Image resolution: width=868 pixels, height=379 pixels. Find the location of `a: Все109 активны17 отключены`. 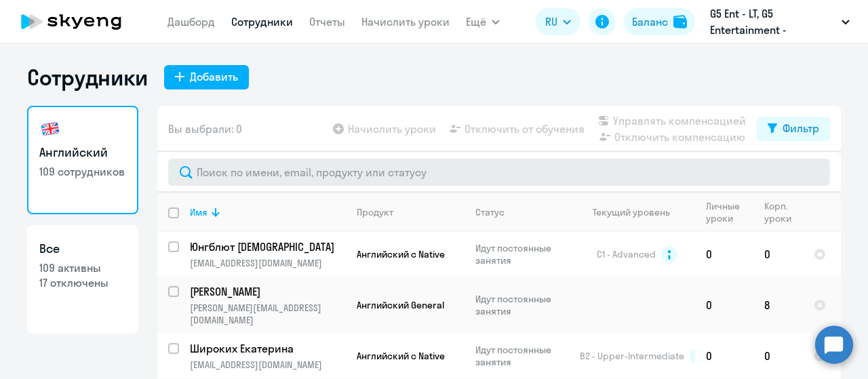

a: Все109 активны17 отключены is located at coordinates (83, 279).